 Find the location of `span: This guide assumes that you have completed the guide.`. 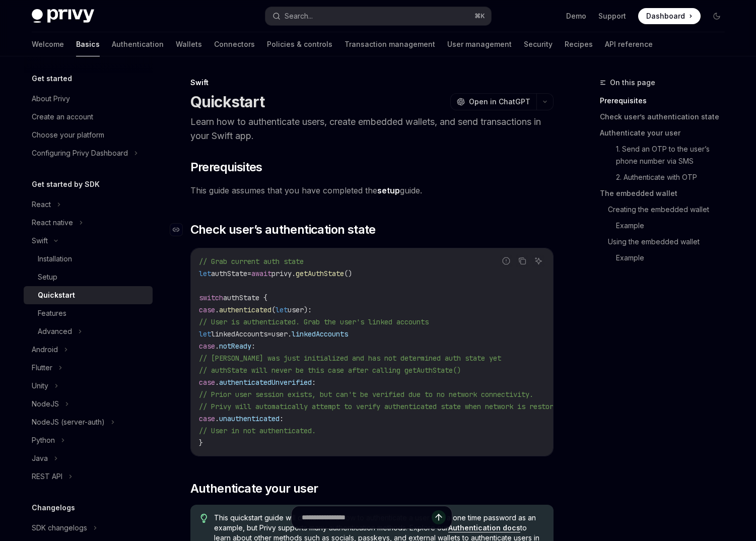

span: This guide assumes that you have completed the guide. is located at coordinates (372, 190).